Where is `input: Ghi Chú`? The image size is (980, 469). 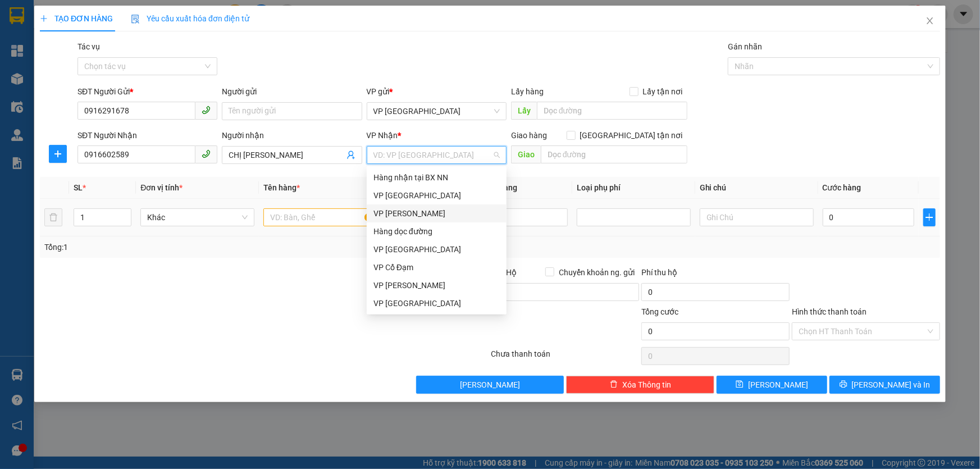
input: Ghi Chú is located at coordinates (757, 217).